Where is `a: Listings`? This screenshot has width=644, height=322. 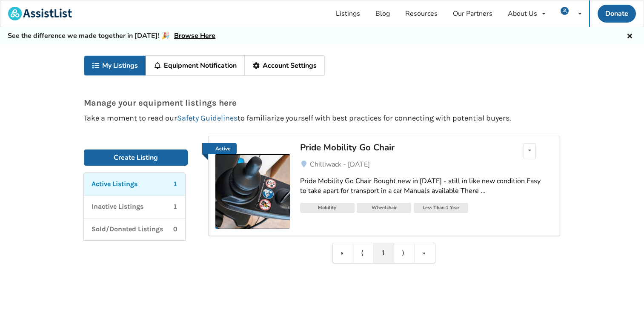
a: Listings is located at coordinates (348, 14).